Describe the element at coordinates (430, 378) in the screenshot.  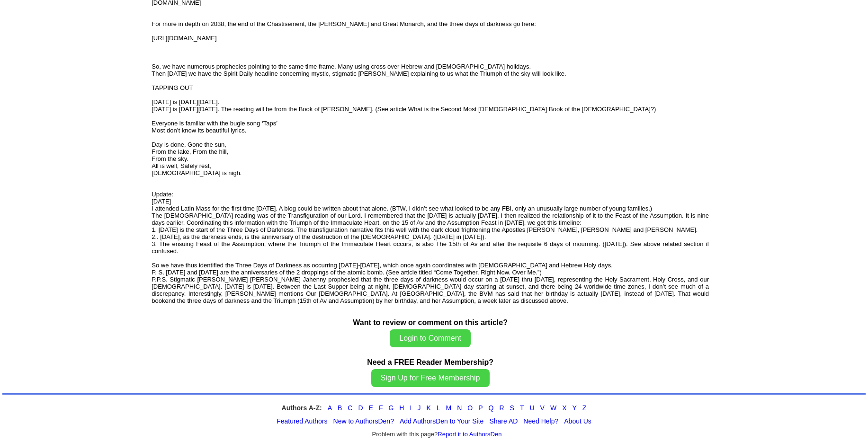
I see `a: Sign Up for Free Membership` at that location.